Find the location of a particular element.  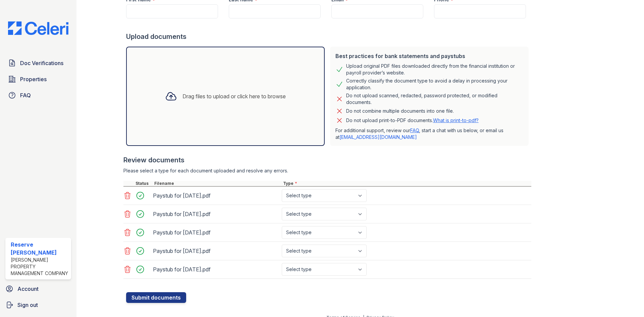

a: What is print-to-pdf? is located at coordinates (456, 120).